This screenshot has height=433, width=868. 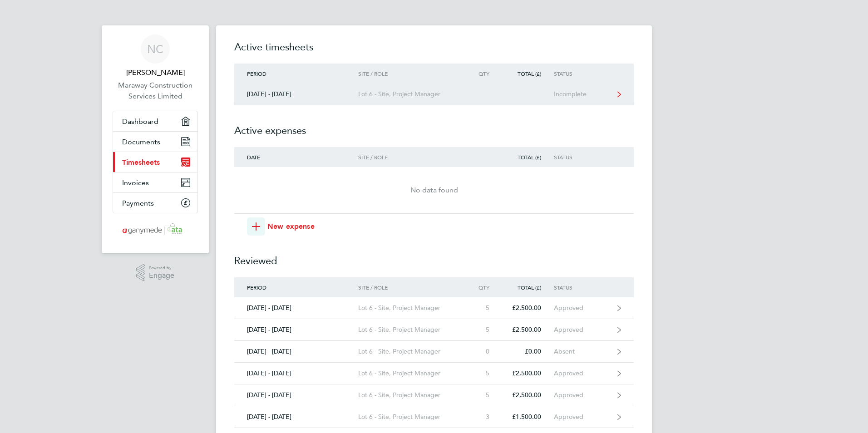 I want to click on a: Documents, so click(x=155, y=142).